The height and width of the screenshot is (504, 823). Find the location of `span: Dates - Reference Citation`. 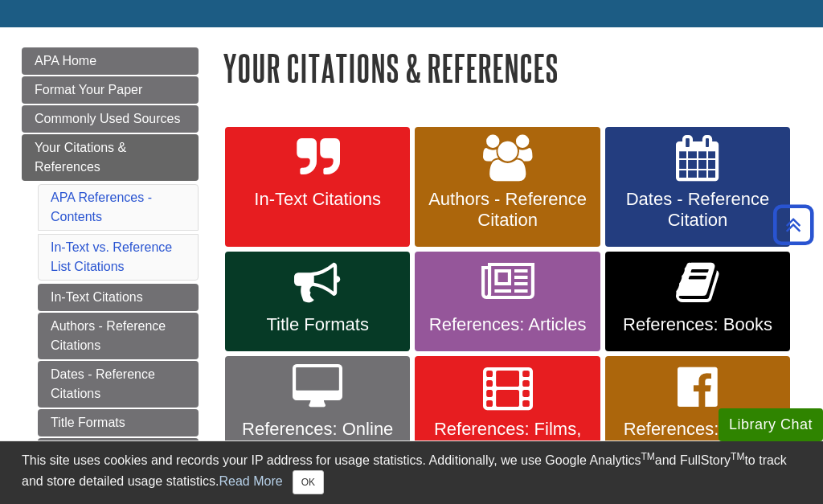

span: Dates - Reference Citation is located at coordinates (698, 209).